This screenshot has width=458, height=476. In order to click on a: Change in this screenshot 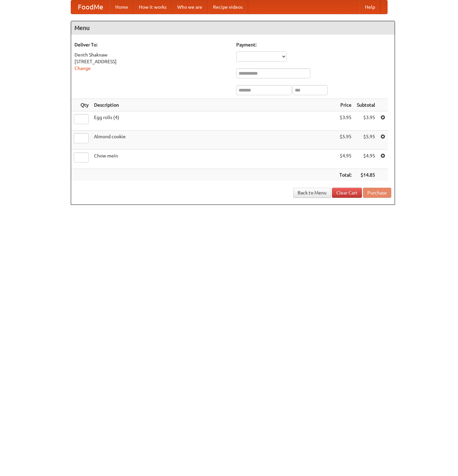, I will do `click(83, 68)`.